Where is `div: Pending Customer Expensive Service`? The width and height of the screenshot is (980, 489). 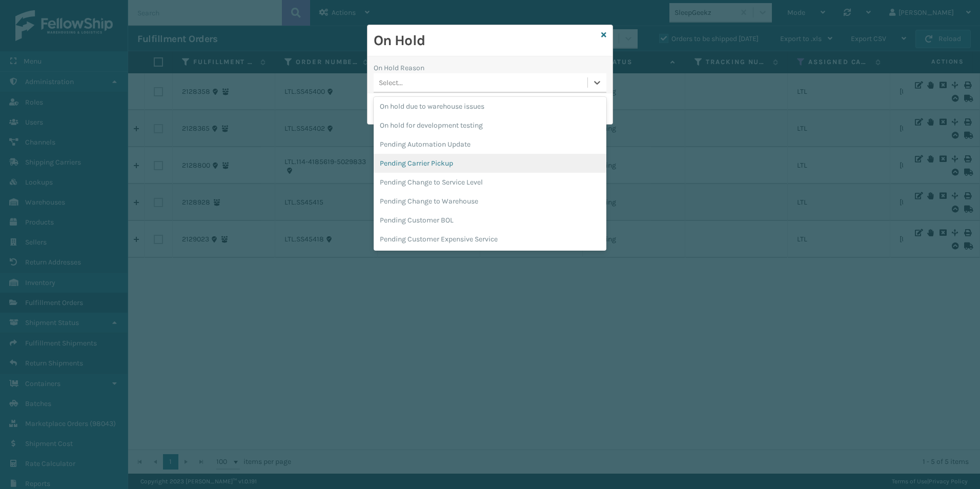 div: Pending Customer Expensive Service is located at coordinates (490, 239).